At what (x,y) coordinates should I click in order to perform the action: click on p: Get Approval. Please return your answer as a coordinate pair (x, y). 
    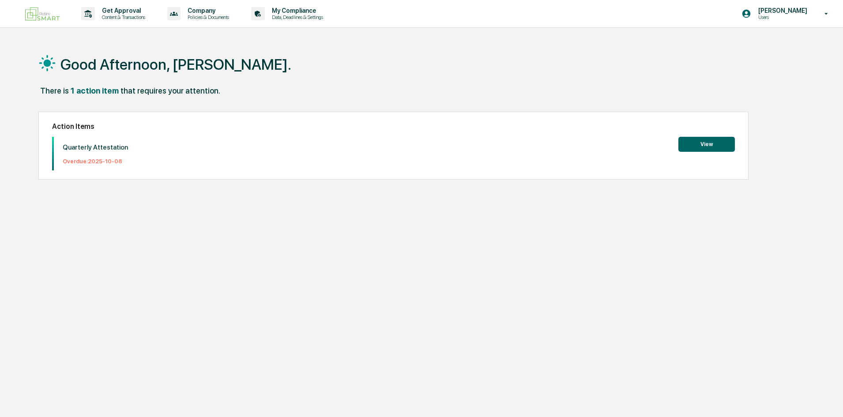
    Looking at the image, I should click on (122, 11).